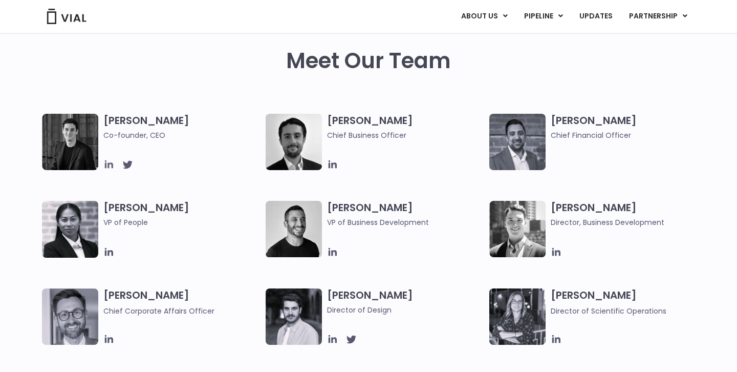 The height and width of the screenshot is (372, 737). I want to click on img: Headshot of smiling woman named Sarah, so click(517, 316).